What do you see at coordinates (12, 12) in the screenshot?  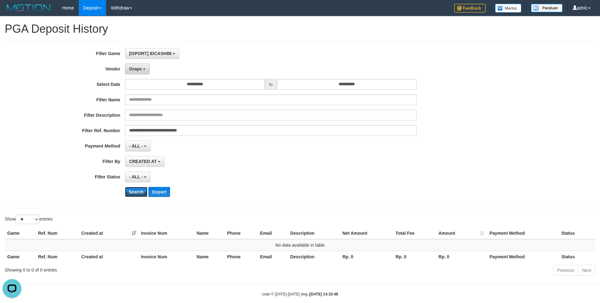 I see `button: Open LiveChat chat widget` at bounding box center [12, 12].